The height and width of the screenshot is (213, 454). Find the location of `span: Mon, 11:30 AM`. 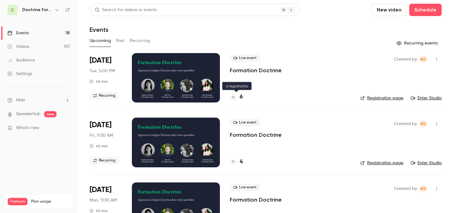

span: Mon, 11:30 AM is located at coordinates (103, 200).